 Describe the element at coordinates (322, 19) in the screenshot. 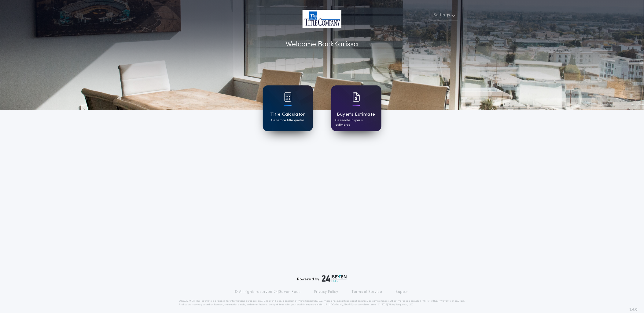

I see `img: account-logo` at that location.